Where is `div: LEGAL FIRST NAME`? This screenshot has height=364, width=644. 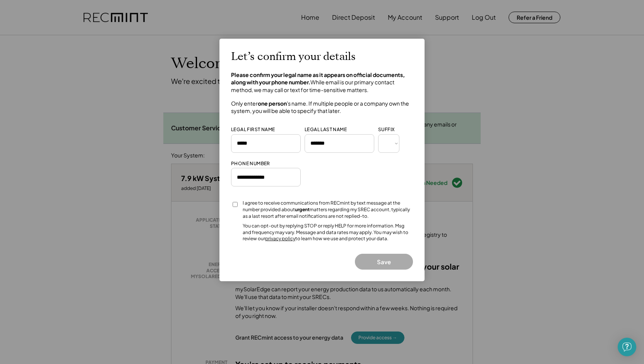
div: LEGAL FIRST NAME is located at coordinates (253, 130).